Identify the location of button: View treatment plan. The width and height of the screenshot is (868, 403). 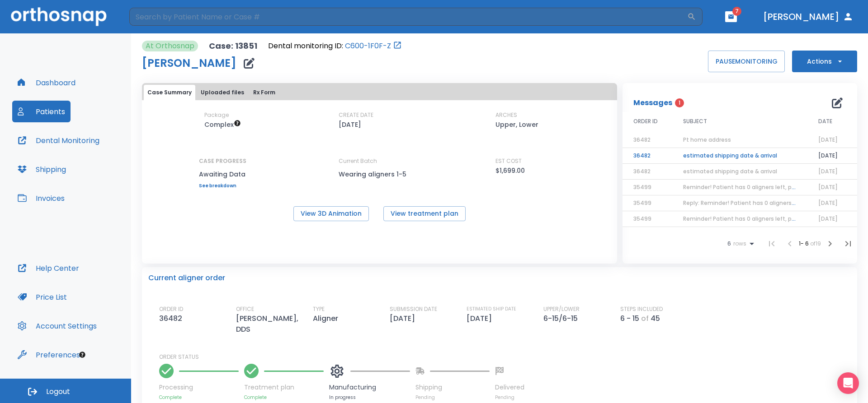
(424, 213).